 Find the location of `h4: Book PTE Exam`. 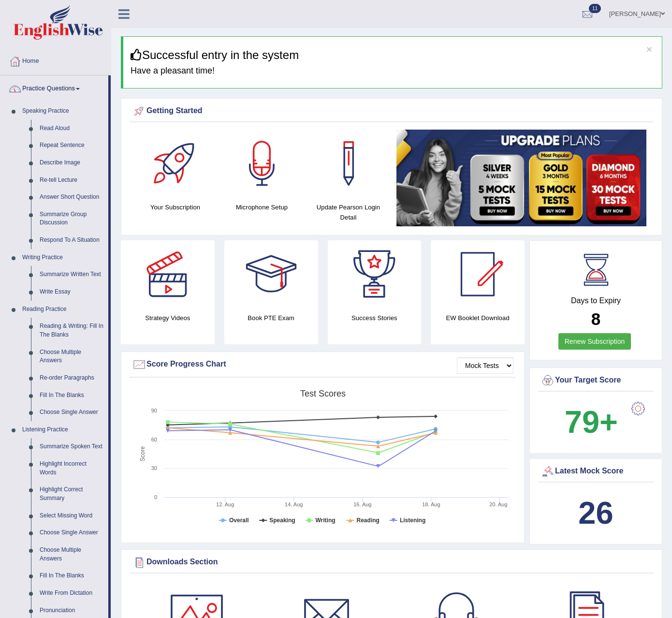

h4: Book PTE Exam is located at coordinates (271, 318).